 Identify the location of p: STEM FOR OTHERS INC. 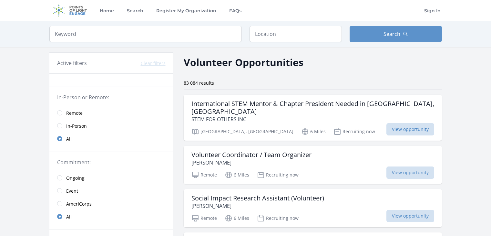
(313, 119).